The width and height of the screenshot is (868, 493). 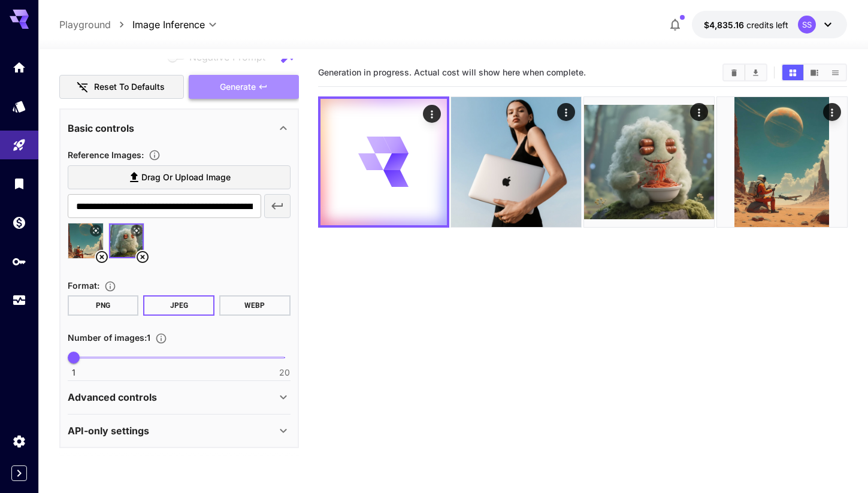 I want to click on div: Show images in grid viewShow images in video viewShow images in list view, so click(x=814, y=73).